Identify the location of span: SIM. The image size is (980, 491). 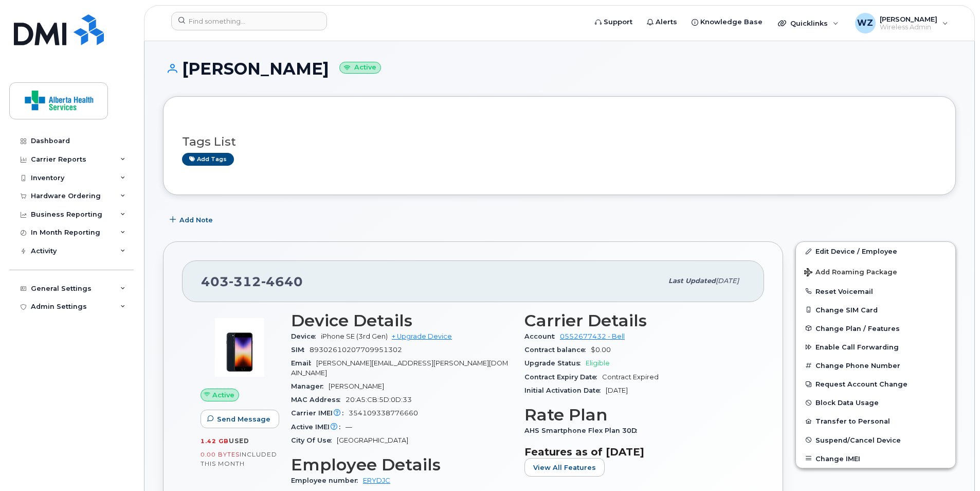
(300, 349).